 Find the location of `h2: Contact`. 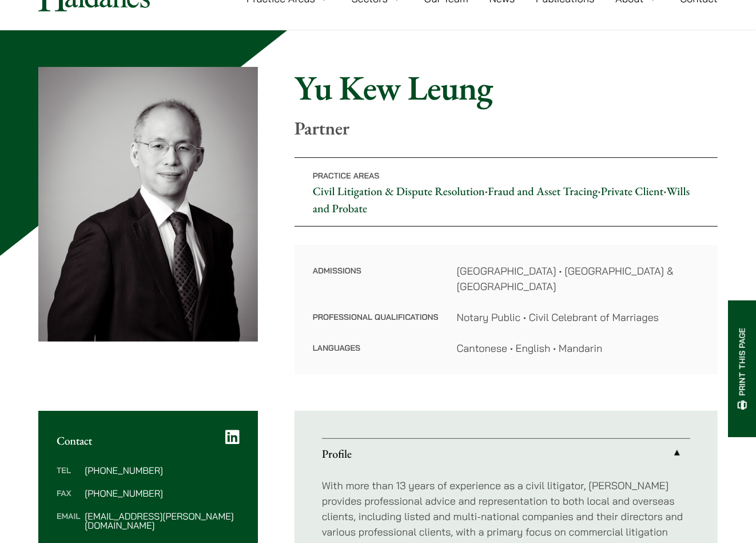

h2: Contact is located at coordinates (148, 441).